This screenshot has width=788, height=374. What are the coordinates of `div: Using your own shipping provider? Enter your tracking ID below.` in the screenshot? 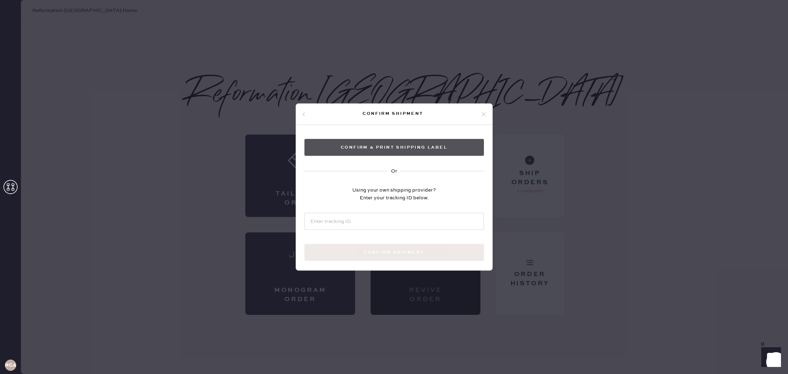 It's located at (394, 194).